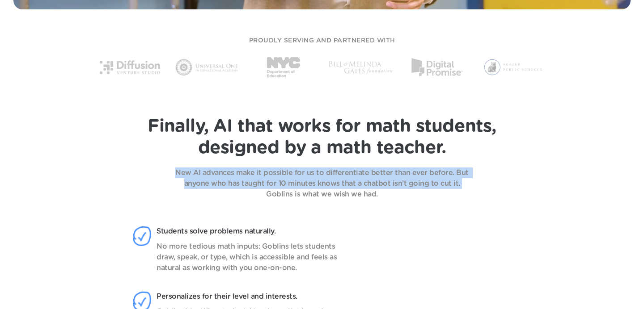 The width and height of the screenshot is (644, 309). What do you see at coordinates (248, 297) in the screenshot?
I see `p: Personalizes for their level and interests.` at bounding box center [248, 297].